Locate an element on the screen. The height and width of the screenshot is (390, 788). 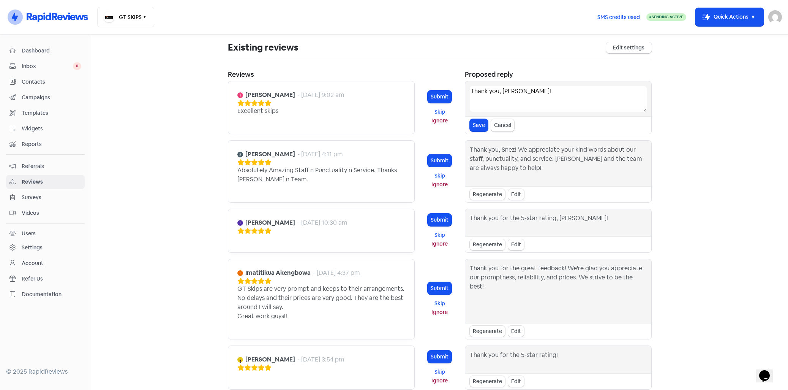
a: Surveys is located at coordinates (45, 197).